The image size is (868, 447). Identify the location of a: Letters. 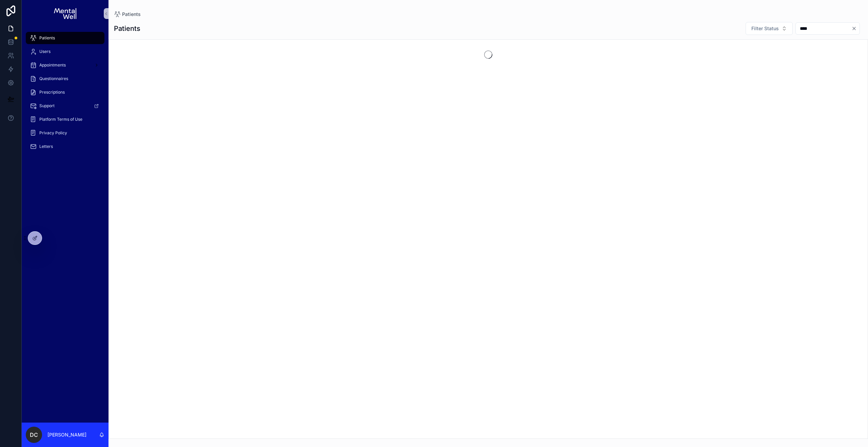
(65, 147).